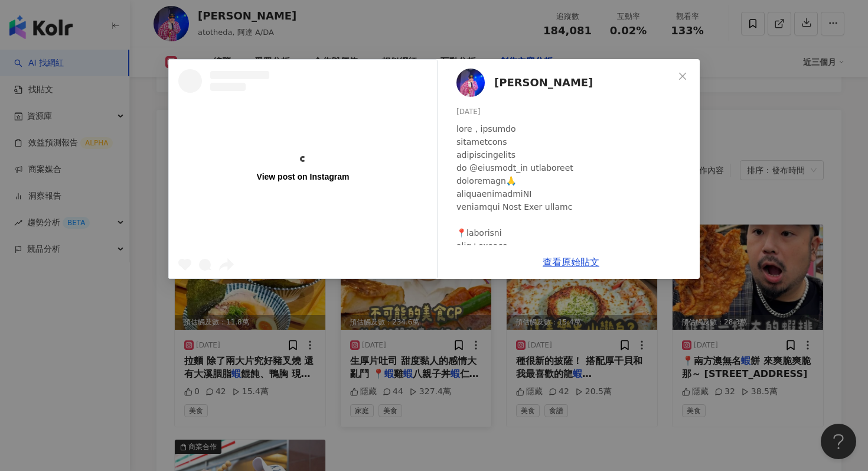  I want to click on a: 查看原始貼文, so click(571, 262).